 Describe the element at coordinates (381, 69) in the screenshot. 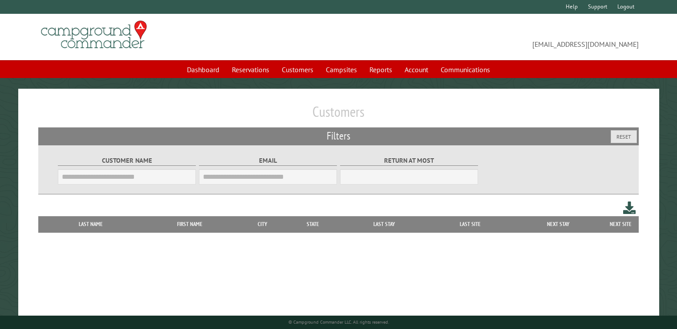

I see `a: Reports` at that location.